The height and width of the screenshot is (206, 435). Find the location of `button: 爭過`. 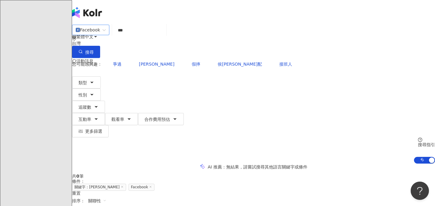

button: 爭過 is located at coordinates (117, 64).